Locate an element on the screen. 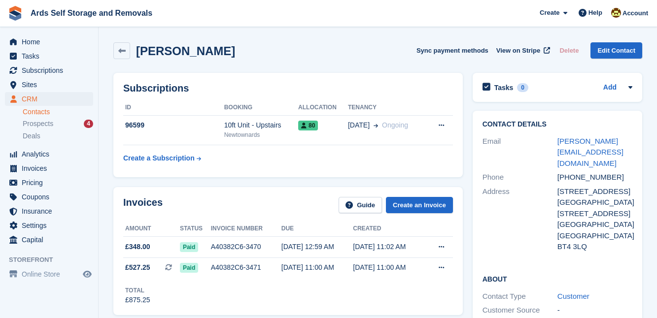  a: Deals is located at coordinates (58, 136).